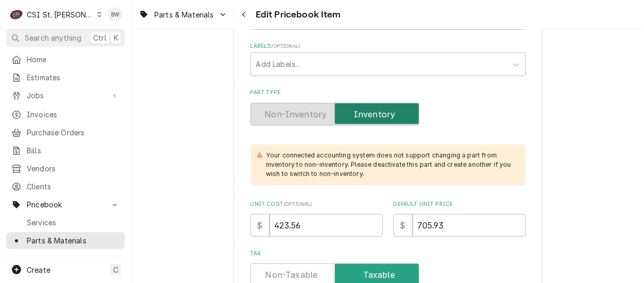  What do you see at coordinates (66, 95) in the screenshot?
I see `a: Go to Jobs` at bounding box center [66, 95].